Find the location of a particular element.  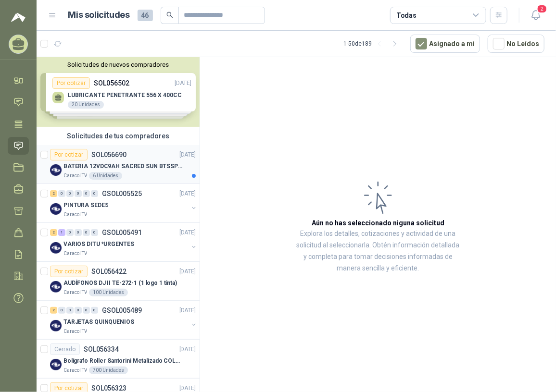

p: SOL056323 is located at coordinates (109, 389).